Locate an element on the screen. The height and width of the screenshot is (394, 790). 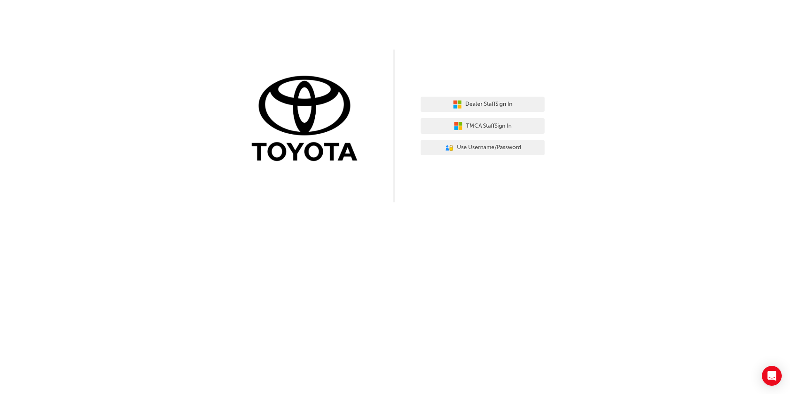
button: Dealer StaffSign In is located at coordinates (483, 105).